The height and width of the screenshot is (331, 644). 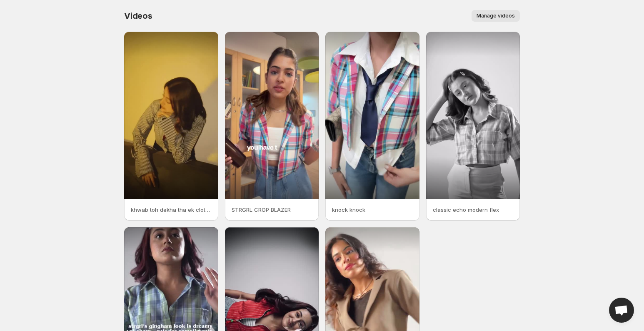 What do you see at coordinates (171, 210) in the screenshot?
I see `p: khwab toh dekha tha ek clothing brand own karne ka` at bounding box center [171, 210].